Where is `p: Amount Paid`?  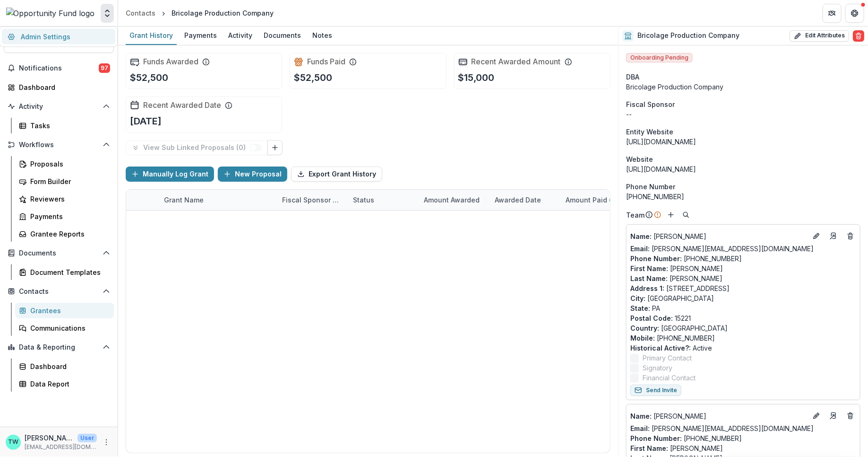 p: Amount Paid is located at coordinates (587, 200).